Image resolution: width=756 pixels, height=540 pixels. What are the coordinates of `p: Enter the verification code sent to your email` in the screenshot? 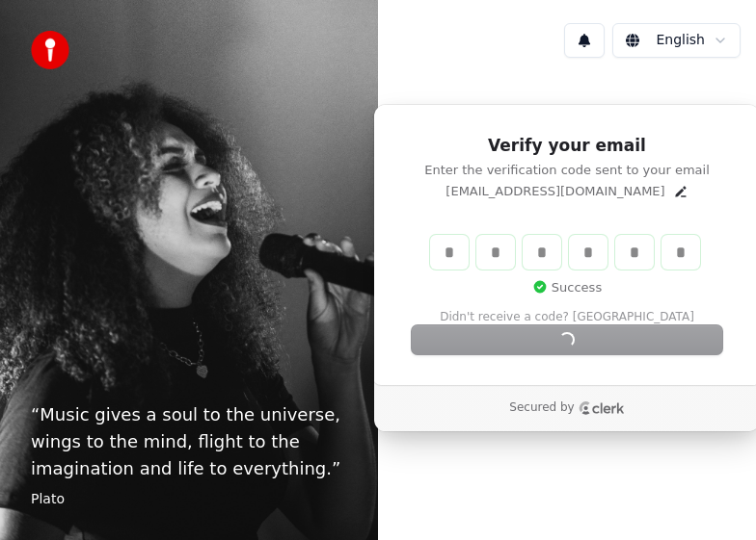 It's located at (566, 171).